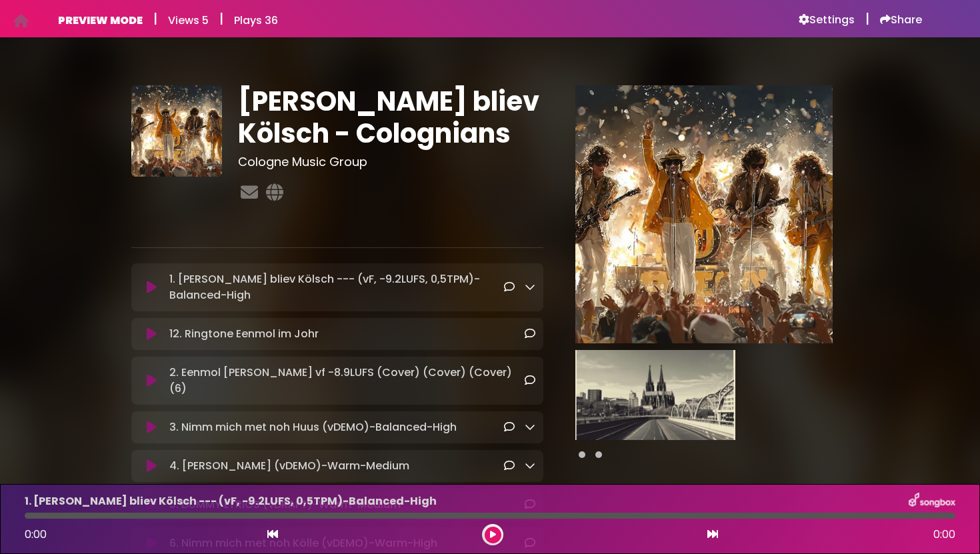 The image size is (980, 554). Describe the element at coordinates (900, 20) in the screenshot. I see `h6: Share` at that location.